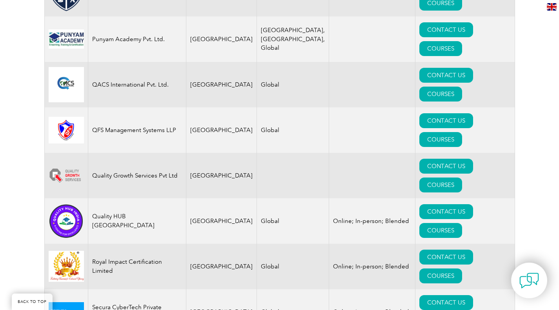  I want to click on td: QFS Management Systems LLP, so click(137, 130).